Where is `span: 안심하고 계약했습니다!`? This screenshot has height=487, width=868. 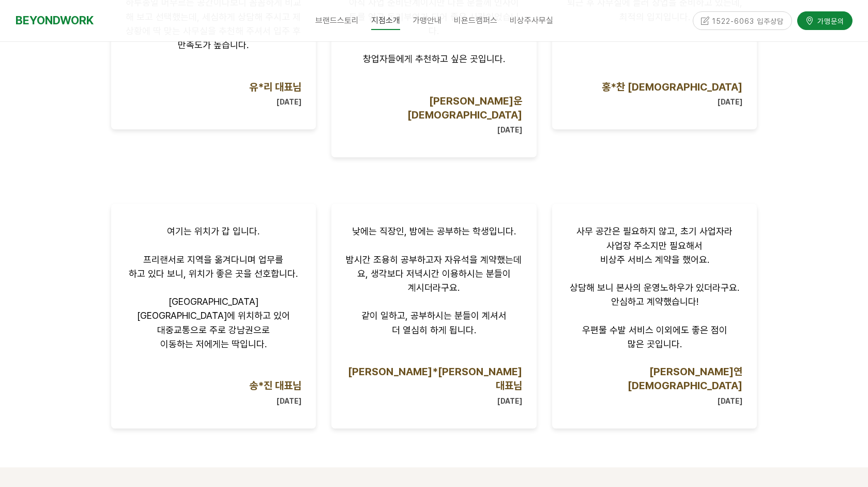 span: 안심하고 계약했습니다! is located at coordinates (654, 301).